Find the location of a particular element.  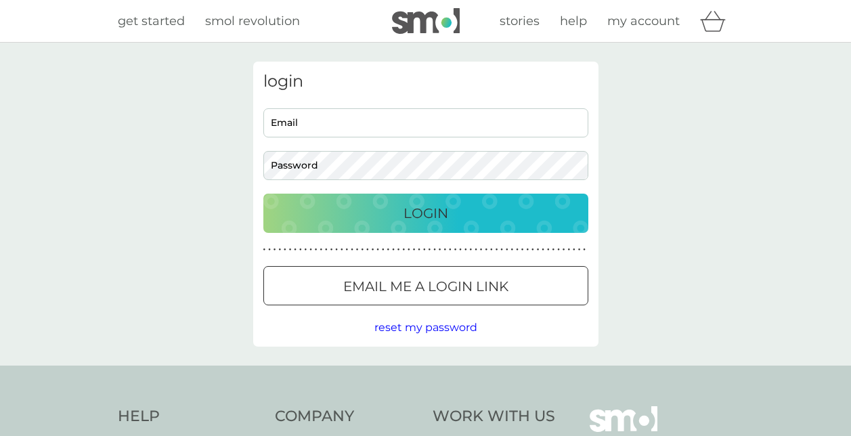

h3: login is located at coordinates (426, 81).